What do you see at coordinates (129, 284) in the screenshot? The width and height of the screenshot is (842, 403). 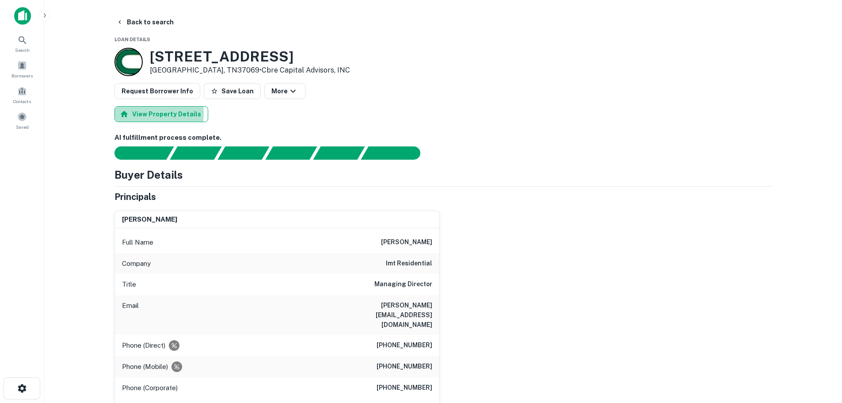 I see `p: Title` at bounding box center [129, 284].